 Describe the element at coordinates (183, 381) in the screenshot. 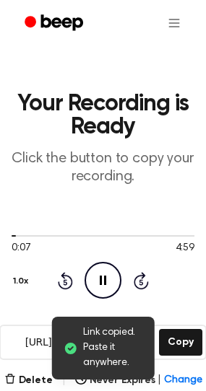

I see `span: Change` at that location.